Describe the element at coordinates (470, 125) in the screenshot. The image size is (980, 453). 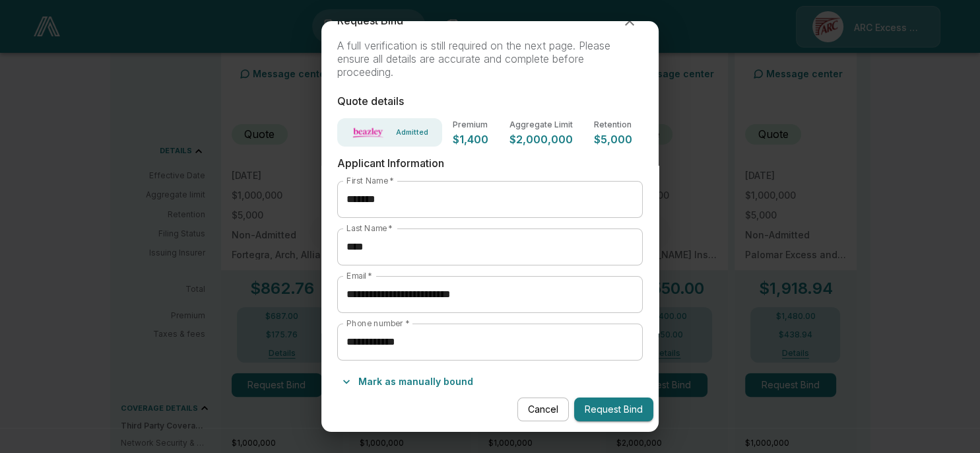
I see `p: Premium` at that location.